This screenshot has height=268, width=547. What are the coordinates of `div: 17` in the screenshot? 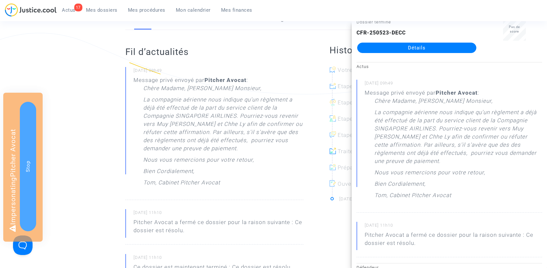 It's located at (78, 7).